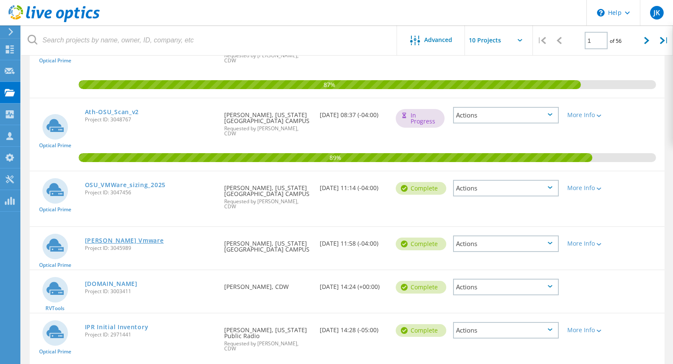 This screenshot has width=673, height=364. What do you see at coordinates (112, 112) in the screenshot?
I see `a: Ath-OSU_Scan_v2` at bounding box center [112, 112].